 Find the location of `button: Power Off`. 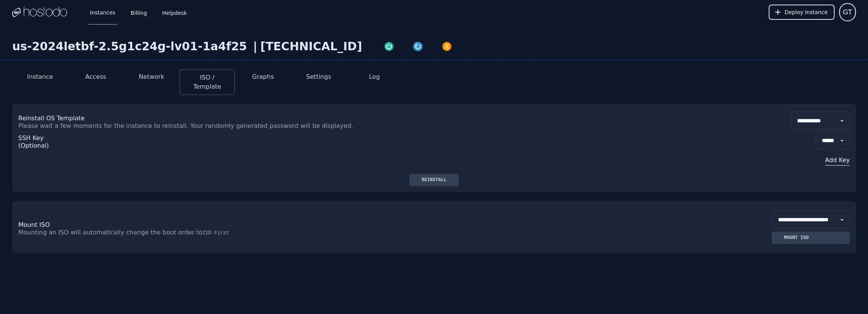

button: Power Off is located at coordinates (447, 45).